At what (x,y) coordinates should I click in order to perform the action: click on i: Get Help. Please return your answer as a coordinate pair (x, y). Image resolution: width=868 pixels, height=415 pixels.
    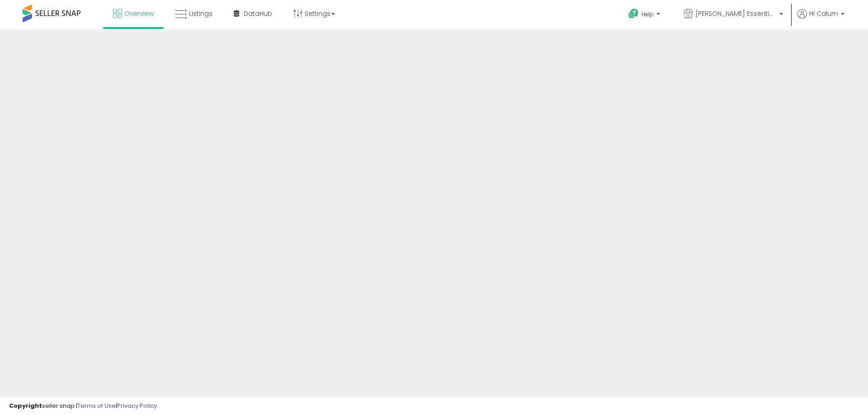
    Looking at the image, I should click on (633, 14).